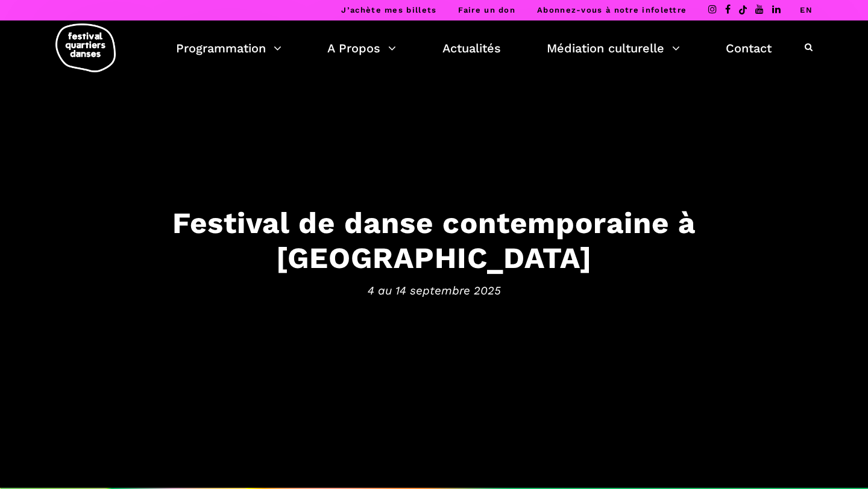 The width and height of the screenshot is (868, 489). I want to click on a: J’achète mes billets, so click(389, 10).